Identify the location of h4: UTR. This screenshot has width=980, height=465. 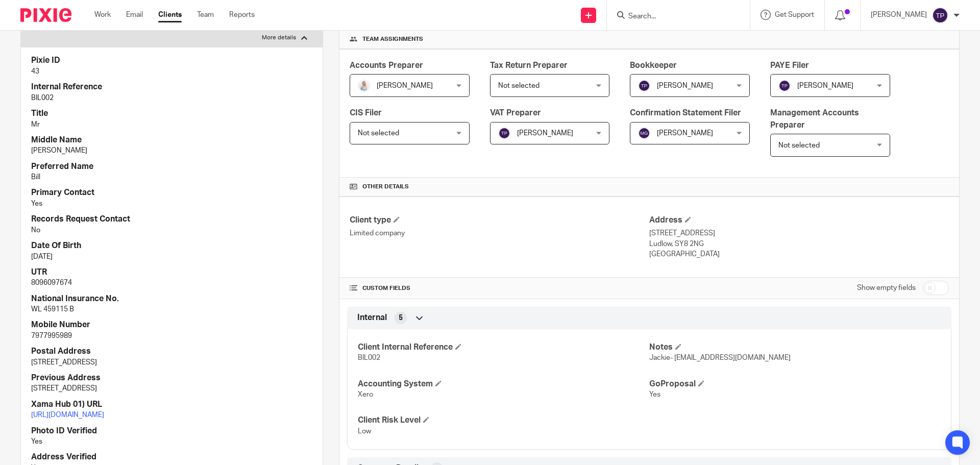
(172, 272).